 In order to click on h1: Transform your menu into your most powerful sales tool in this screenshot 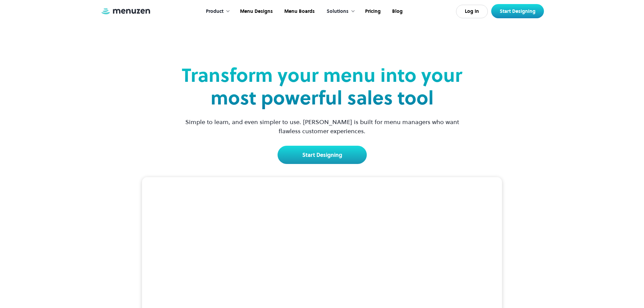, I will do `click(322, 86)`.